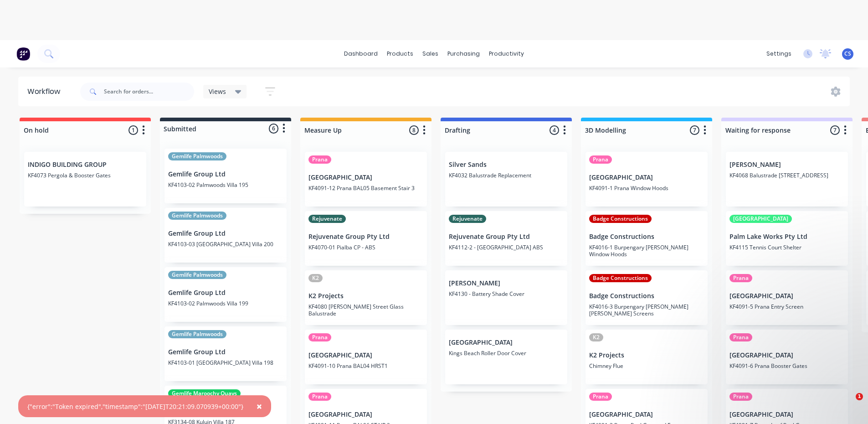 This screenshot has width=868, height=424. Describe the element at coordinates (85, 179) in the screenshot. I see `div: INDIGO BUILDING GROUPKF4073 Pergola & Booster Gates` at that location.